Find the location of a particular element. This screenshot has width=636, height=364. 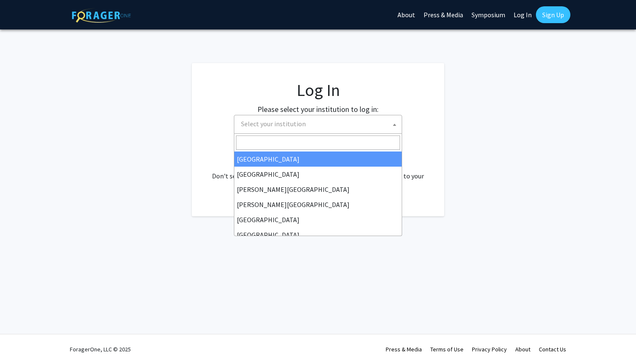

div: No account? . Don't see your institution? about bringing ForagerOne to your institution. is located at coordinates (318, 171).